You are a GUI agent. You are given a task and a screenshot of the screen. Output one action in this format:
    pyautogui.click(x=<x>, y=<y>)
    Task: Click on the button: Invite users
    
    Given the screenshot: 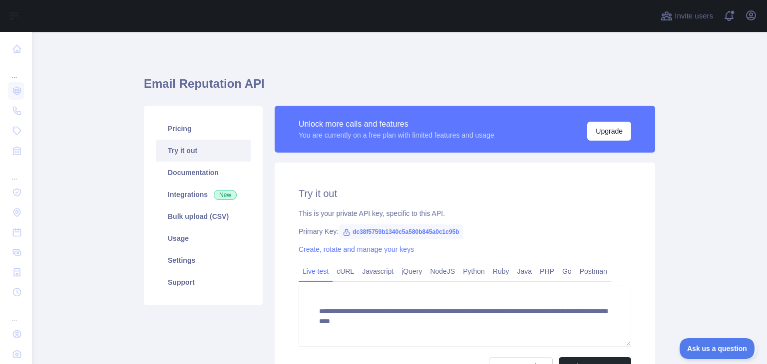 What is the action you would take?
    pyautogui.click(x=686, y=16)
    